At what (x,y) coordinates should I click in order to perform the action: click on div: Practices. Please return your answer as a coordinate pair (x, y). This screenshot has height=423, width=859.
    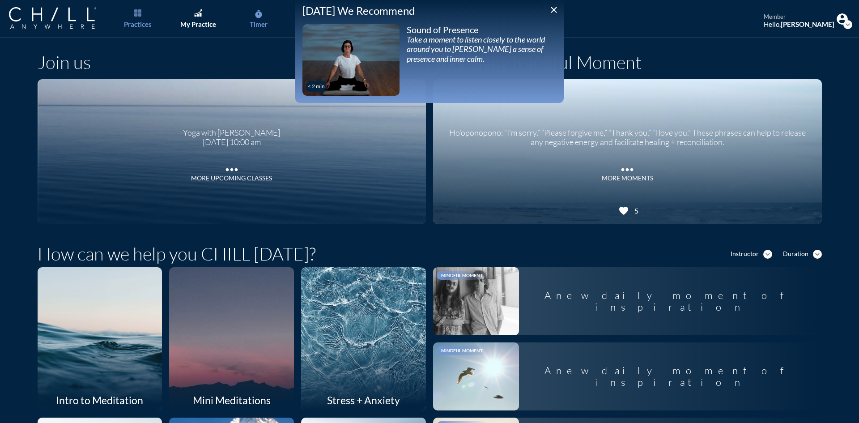
    Looking at the image, I should click on (138, 24).